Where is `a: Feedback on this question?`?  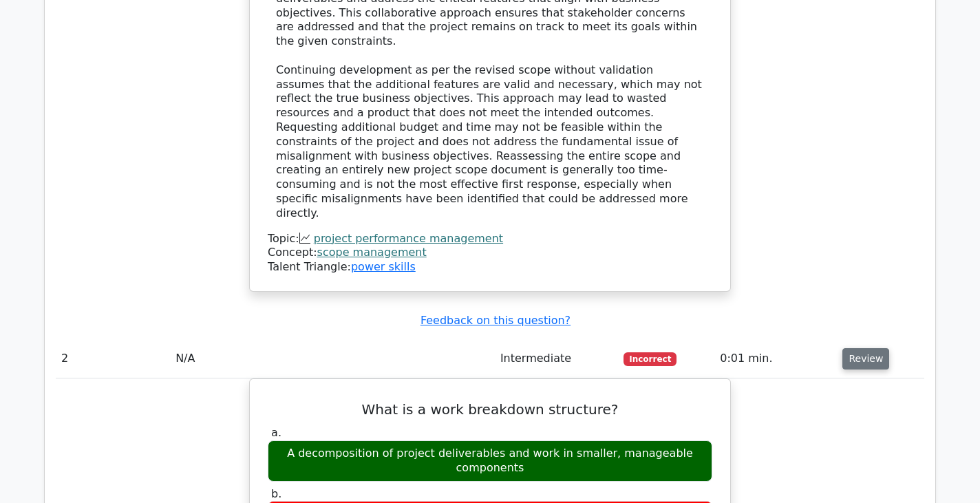 a: Feedback on this question? is located at coordinates (496, 320).